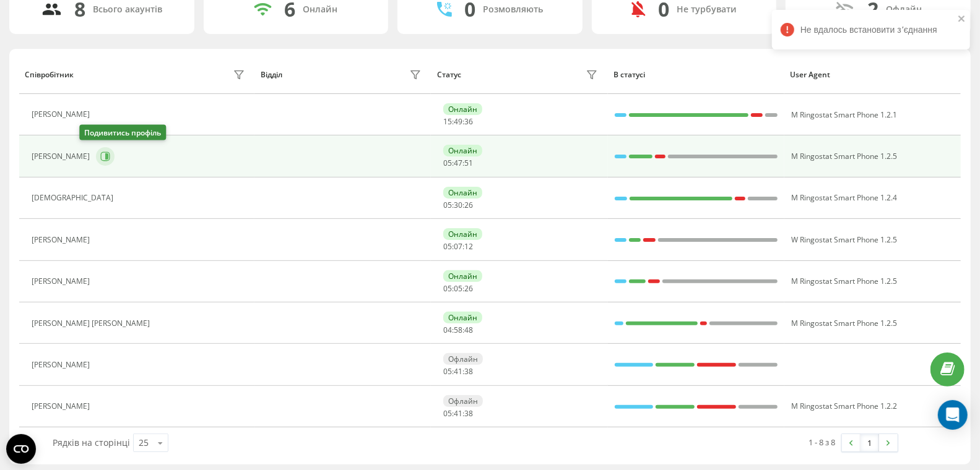 The height and width of the screenshot is (470, 980). Describe the element at coordinates (448, 75) in the screenshot. I see `div: Статус` at that location.